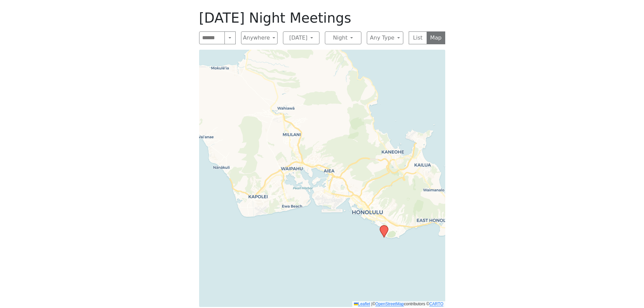 The width and height of the screenshot is (644, 308). What do you see at coordinates (259, 38) in the screenshot?
I see `button: Anywhere` at bounding box center [259, 38].